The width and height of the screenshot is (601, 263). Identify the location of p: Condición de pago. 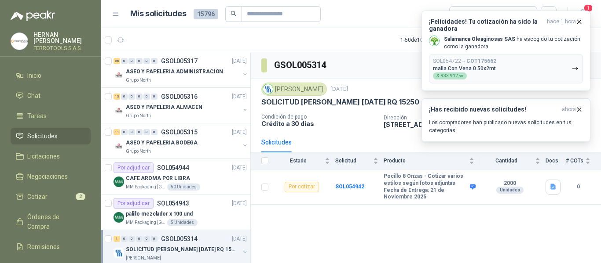
(319, 117).